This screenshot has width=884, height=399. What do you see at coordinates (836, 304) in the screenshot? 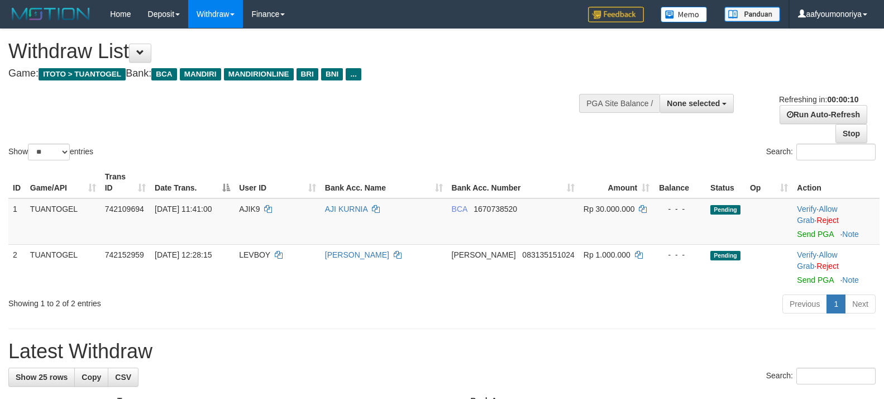
I see `a: 1` at bounding box center [836, 304].